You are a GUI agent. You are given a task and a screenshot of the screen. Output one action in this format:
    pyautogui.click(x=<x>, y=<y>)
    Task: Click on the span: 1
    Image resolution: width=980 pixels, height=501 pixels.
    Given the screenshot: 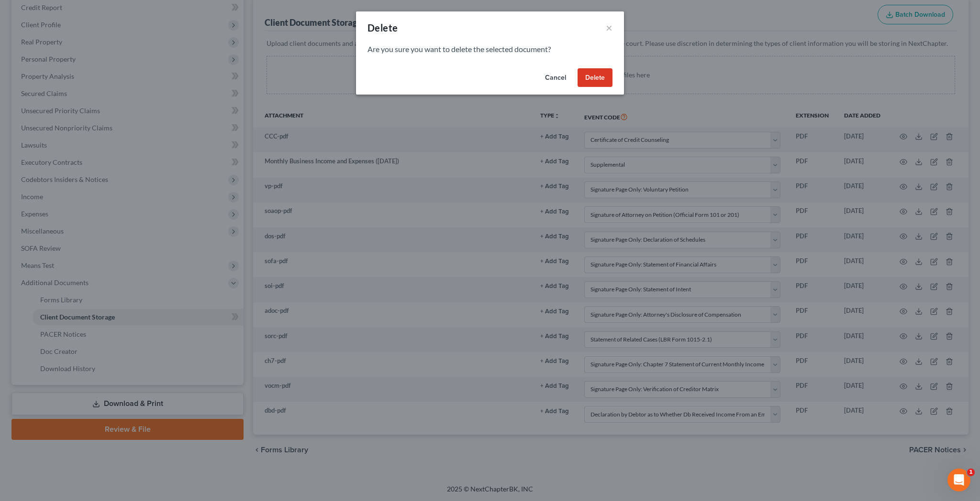 What is the action you would take?
    pyautogui.click(x=971, y=472)
    